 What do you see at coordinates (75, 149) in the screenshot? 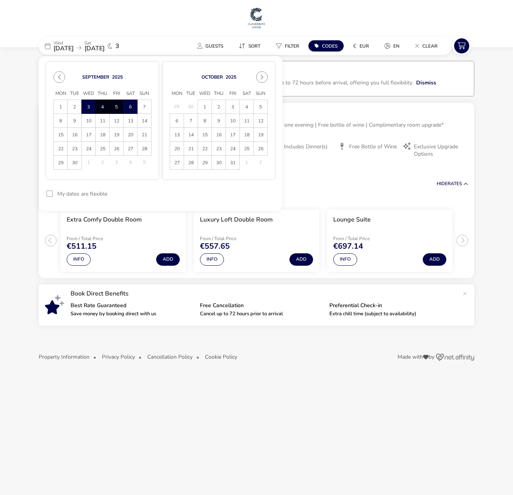
I see `td: 23` at bounding box center [75, 149].